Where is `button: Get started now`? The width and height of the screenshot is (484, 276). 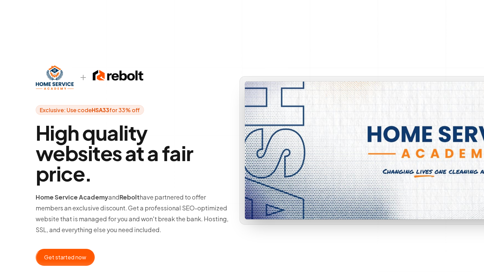 button: Get started now is located at coordinates (65, 257).